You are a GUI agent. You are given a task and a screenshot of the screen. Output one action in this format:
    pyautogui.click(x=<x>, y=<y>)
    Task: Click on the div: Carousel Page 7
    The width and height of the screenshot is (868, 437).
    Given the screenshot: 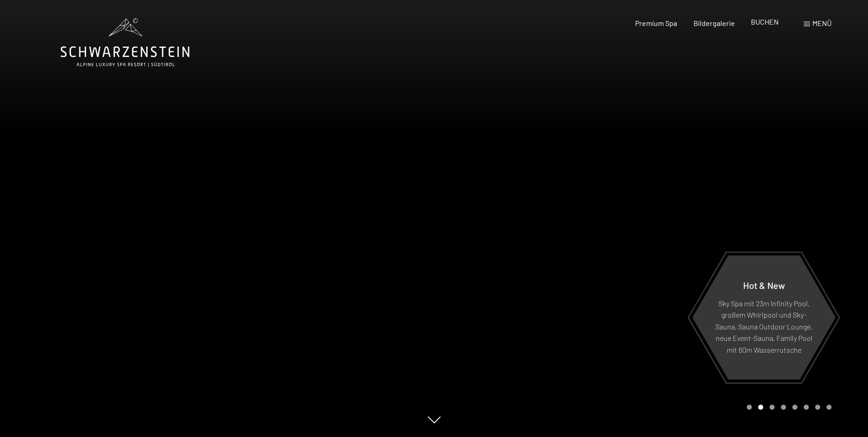 What is the action you would take?
    pyautogui.click(x=817, y=407)
    